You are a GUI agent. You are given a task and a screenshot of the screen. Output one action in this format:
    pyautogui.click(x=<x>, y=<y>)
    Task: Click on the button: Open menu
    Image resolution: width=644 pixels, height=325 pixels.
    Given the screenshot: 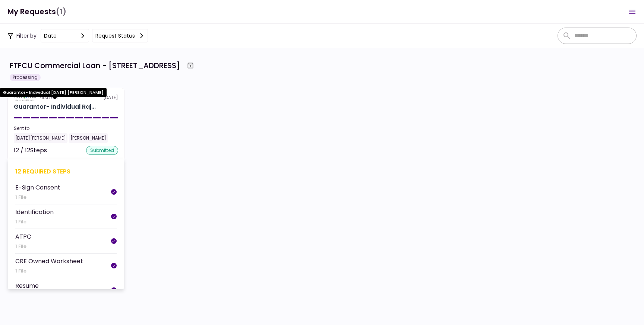 What is the action you would take?
    pyautogui.click(x=633, y=12)
    